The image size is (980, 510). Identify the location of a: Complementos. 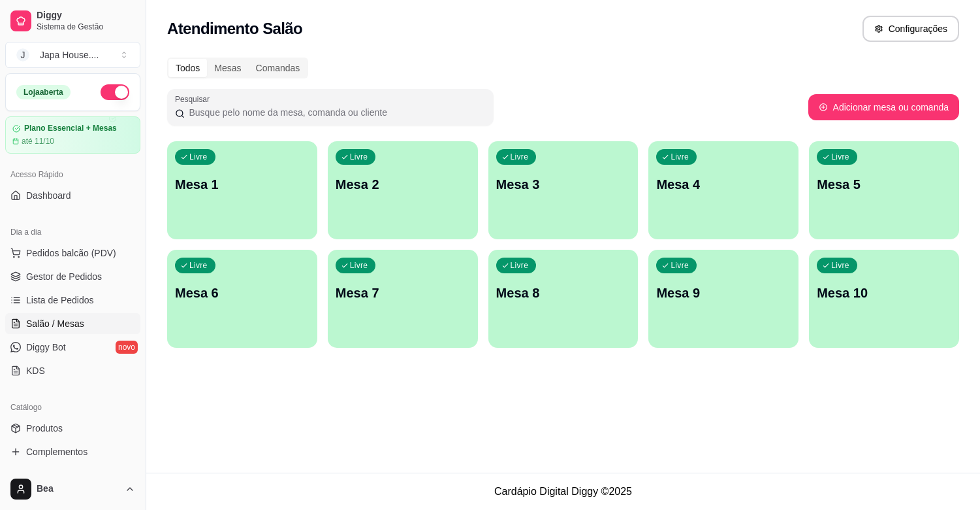
(72, 452).